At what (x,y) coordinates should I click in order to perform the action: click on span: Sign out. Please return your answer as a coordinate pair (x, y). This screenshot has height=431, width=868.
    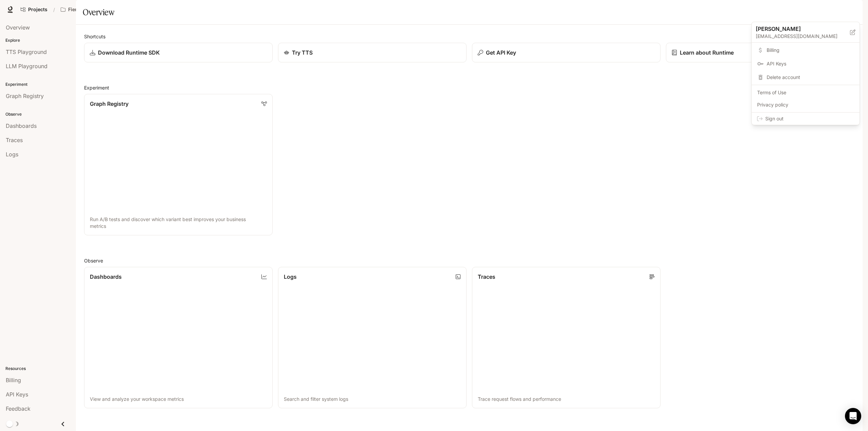
    Looking at the image, I should click on (809, 118).